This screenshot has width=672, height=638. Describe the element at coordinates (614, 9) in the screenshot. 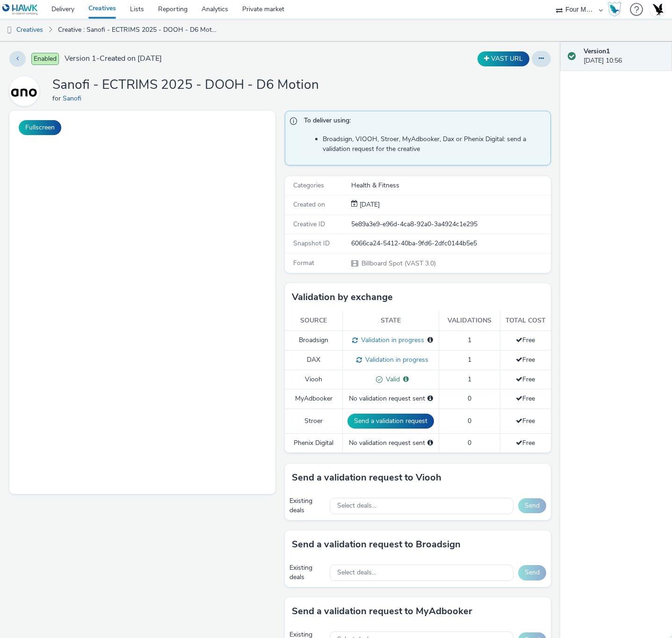

I see `img: Hawk Academy` at that location.